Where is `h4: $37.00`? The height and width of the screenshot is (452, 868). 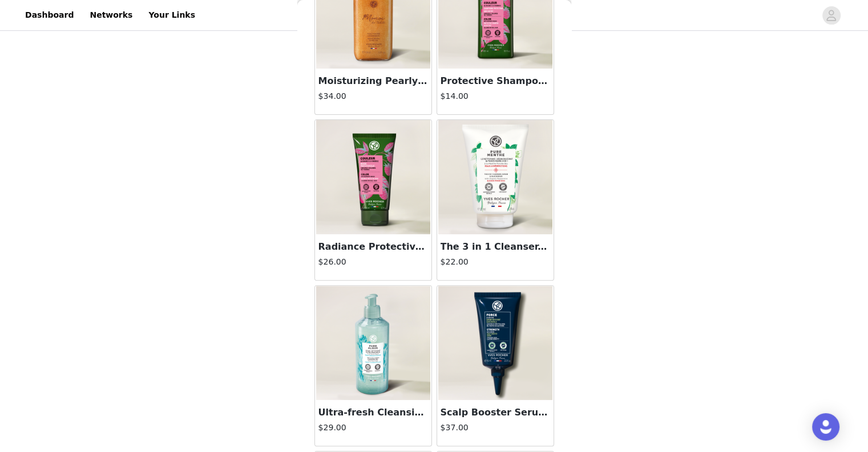 h4: $37.00 is located at coordinates (495, 427).